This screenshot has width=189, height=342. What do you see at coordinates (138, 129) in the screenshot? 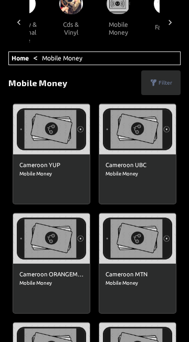
I see `img: Cameroon UBC image` at bounding box center [138, 129].